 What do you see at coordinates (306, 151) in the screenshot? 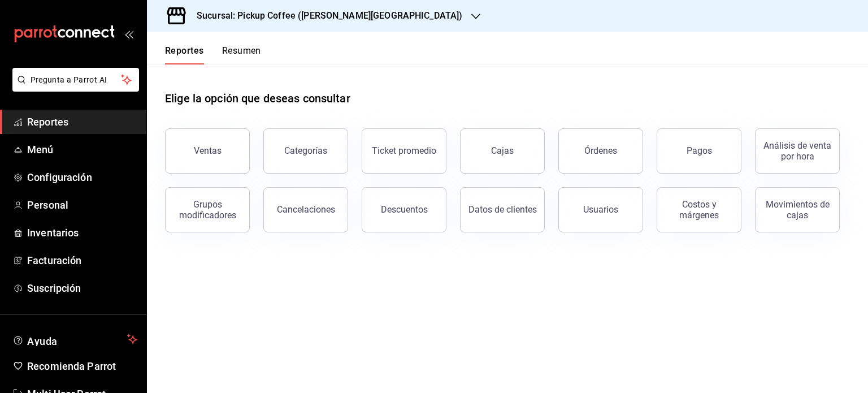
I see `button: Categorías` at bounding box center [306, 151].